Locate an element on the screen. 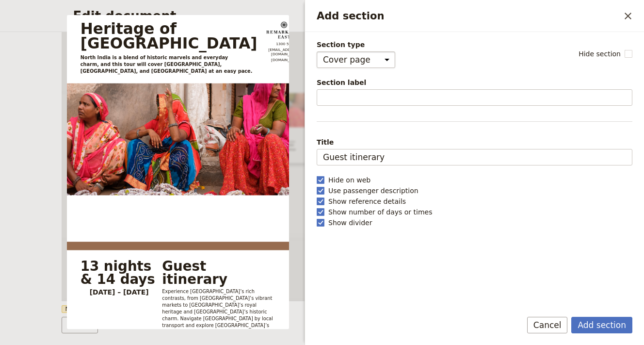  span: Not shared is located at coordinates (81, 309).